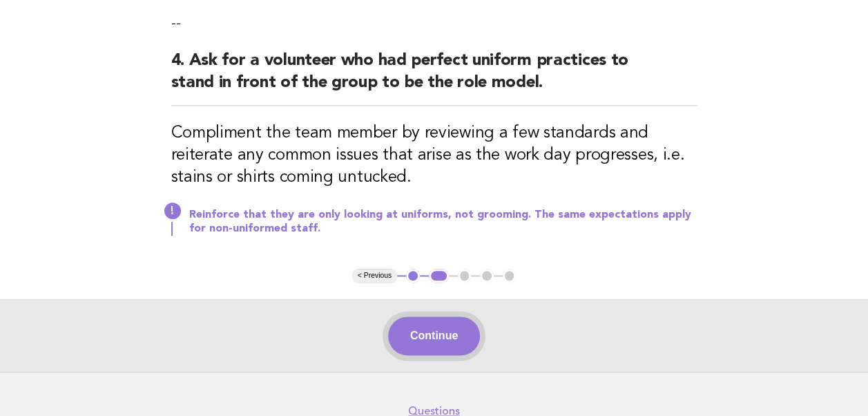  What do you see at coordinates (444, 221) in the screenshot?
I see `p: Reinforce that they are only looking at uniforms, not grooming. The same expectations apply for n...` at bounding box center [444, 221].